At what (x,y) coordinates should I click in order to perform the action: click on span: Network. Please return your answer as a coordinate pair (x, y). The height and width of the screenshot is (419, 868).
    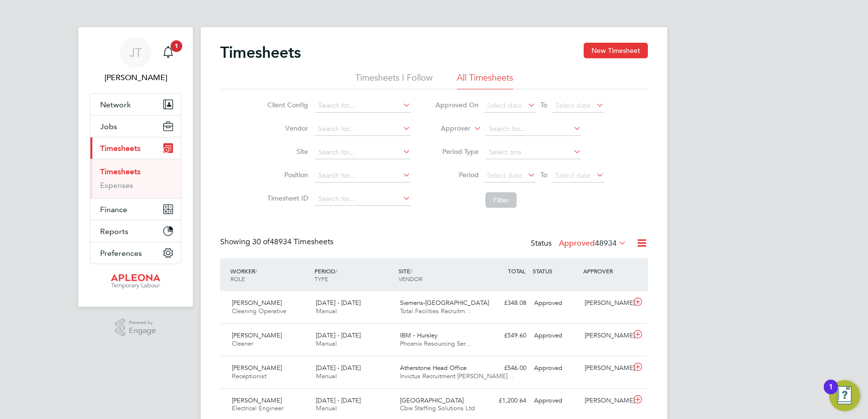
    Looking at the image, I should click on (115, 104).